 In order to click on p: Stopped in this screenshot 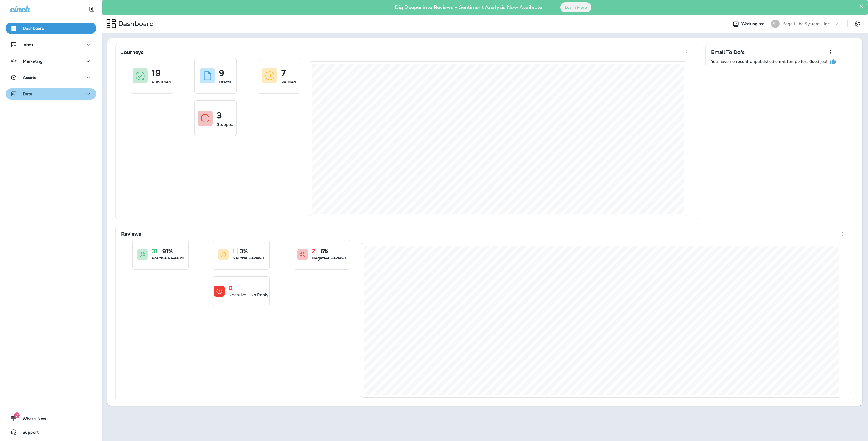, I will do `click(225, 125)`.